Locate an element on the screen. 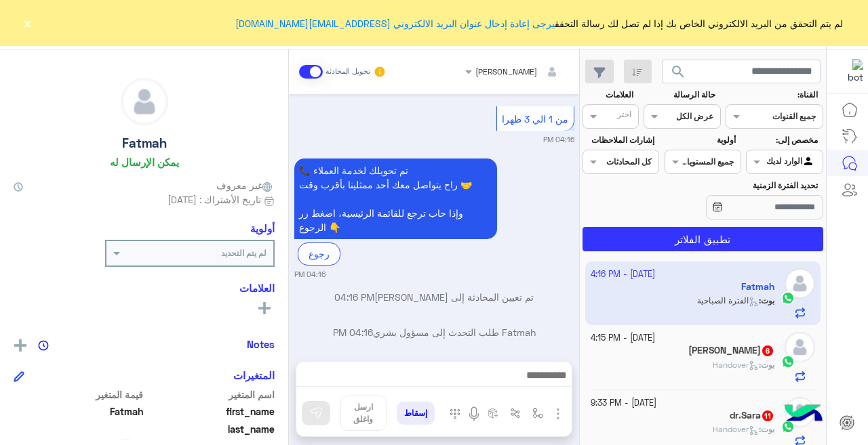  button: Trigger scenario is located at coordinates (515, 414).